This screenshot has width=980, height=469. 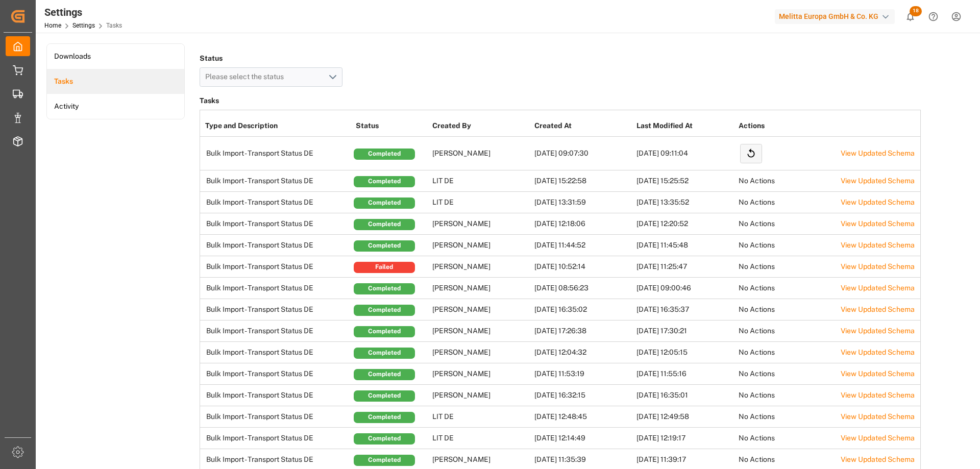 I want to click on button: Help Center, so click(x=933, y=16).